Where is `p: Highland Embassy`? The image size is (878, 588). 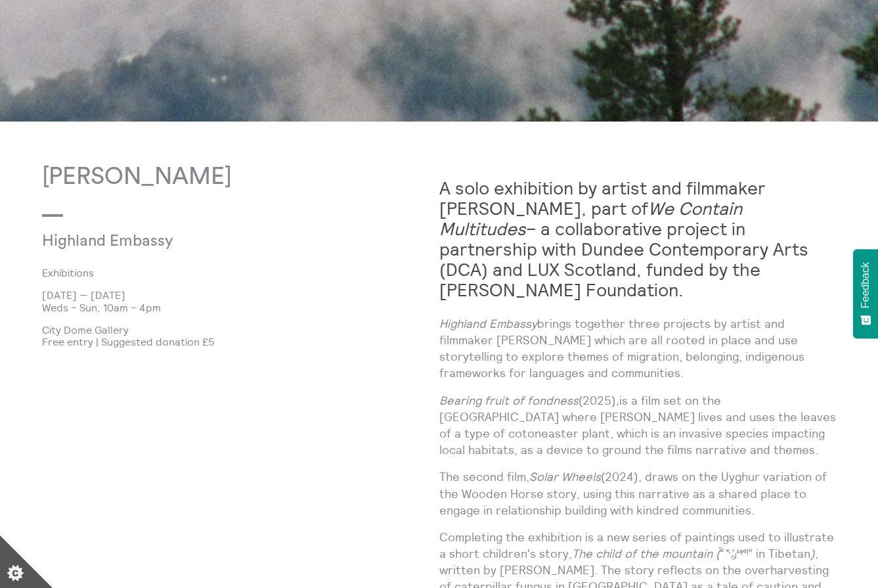
p: Highland Embassy is located at coordinates (174, 241).